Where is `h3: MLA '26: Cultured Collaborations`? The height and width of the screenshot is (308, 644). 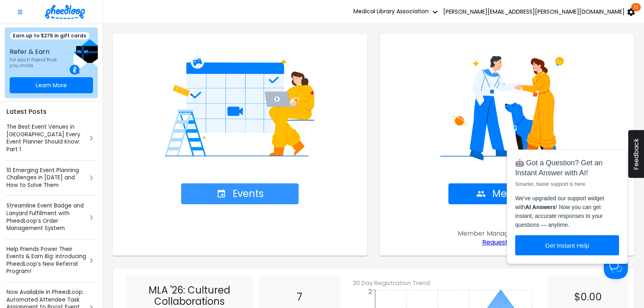 h3: MLA '26: Cultured Collaborations is located at coordinates (189, 296).